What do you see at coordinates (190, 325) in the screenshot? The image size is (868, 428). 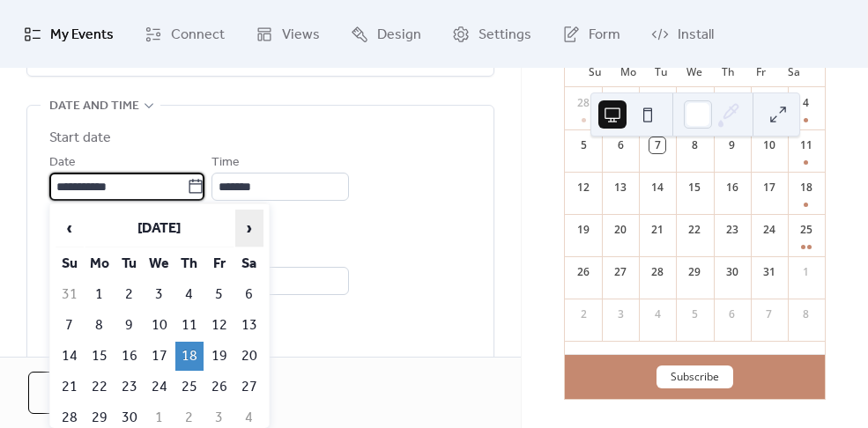 I see `td: 11` at bounding box center [190, 325].